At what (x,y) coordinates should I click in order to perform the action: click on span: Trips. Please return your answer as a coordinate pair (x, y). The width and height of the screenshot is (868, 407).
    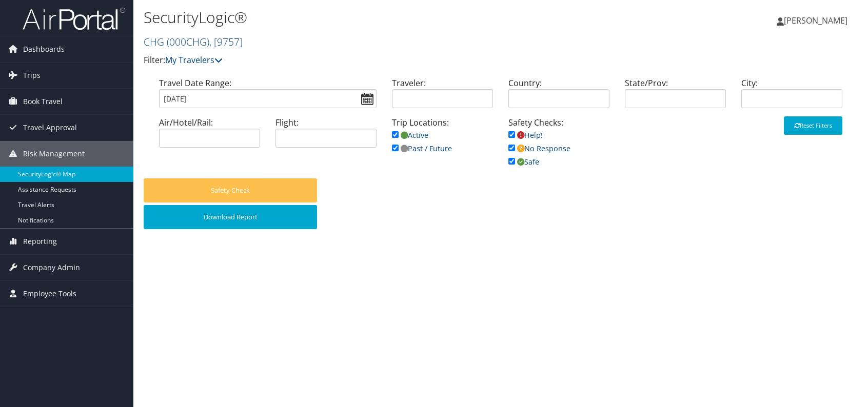
    Looking at the image, I should click on (32, 75).